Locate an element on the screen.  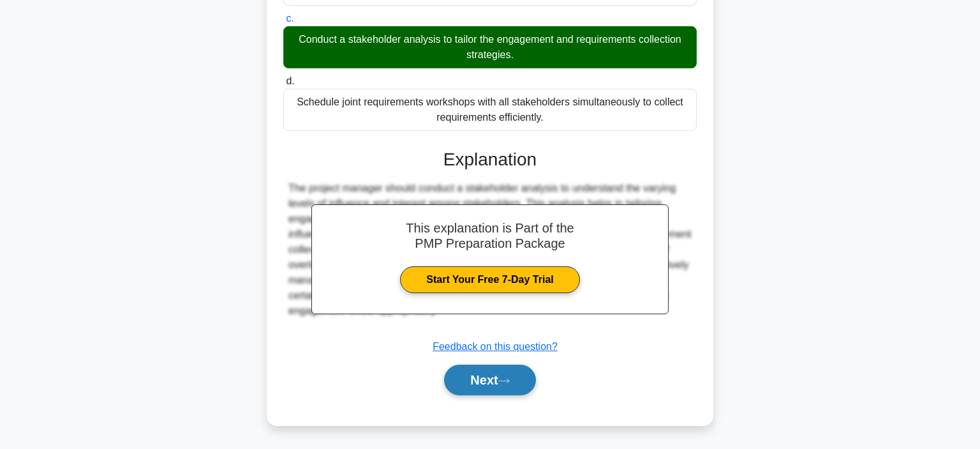
div: Conduct a stakeholder analysis to tailor the engagement and requirements collection strategies. is located at coordinates (490, 47).